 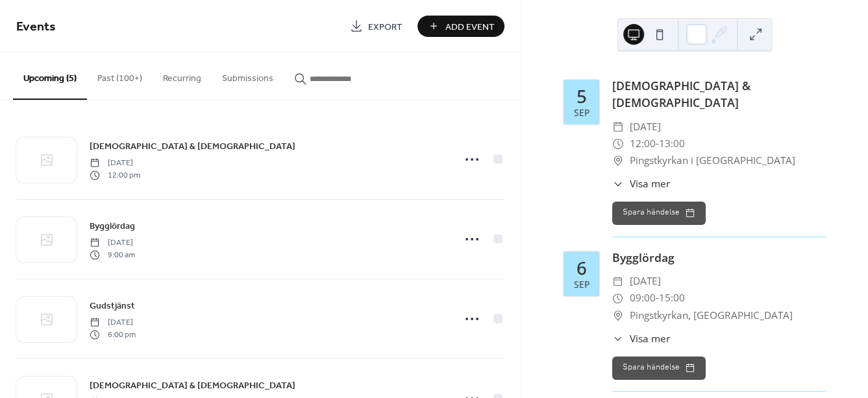 What do you see at coordinates (112, 226) in the screenshot?
I see `span: Bygglördag` at bounding box center [112, 226].